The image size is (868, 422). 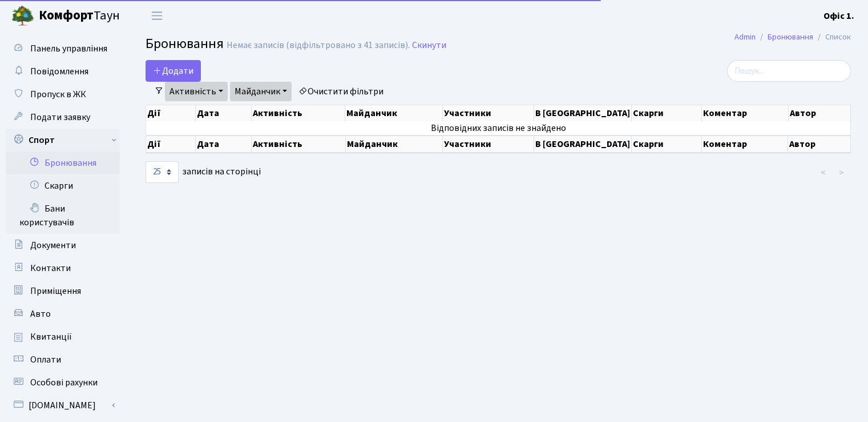 I want to click on a: Пропуск в ЖК, so click(x=63, y=94).